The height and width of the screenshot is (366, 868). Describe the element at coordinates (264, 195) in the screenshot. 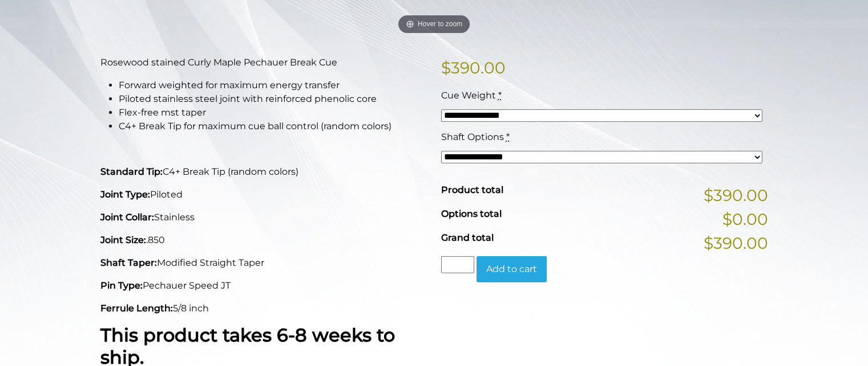

I see `p: Piloted` at that location.